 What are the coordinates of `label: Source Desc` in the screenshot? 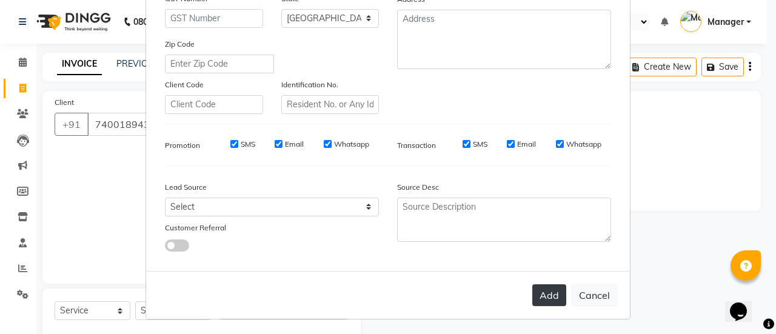 It's located at (418, 187).